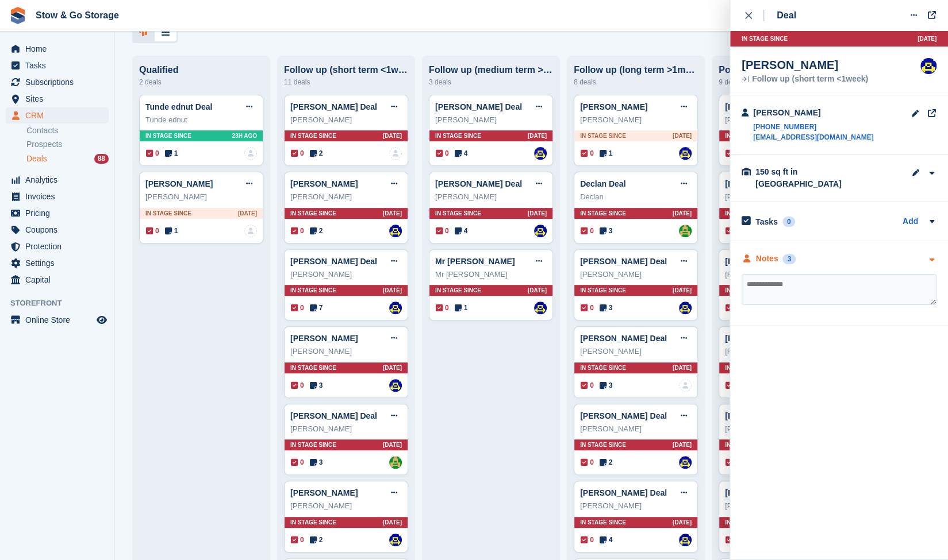 This screenshot has height=560, width=948. What do you see at coordinates (60, 116) in the screenshot?
I see `span: CRM` at bounding box center [60, 116].